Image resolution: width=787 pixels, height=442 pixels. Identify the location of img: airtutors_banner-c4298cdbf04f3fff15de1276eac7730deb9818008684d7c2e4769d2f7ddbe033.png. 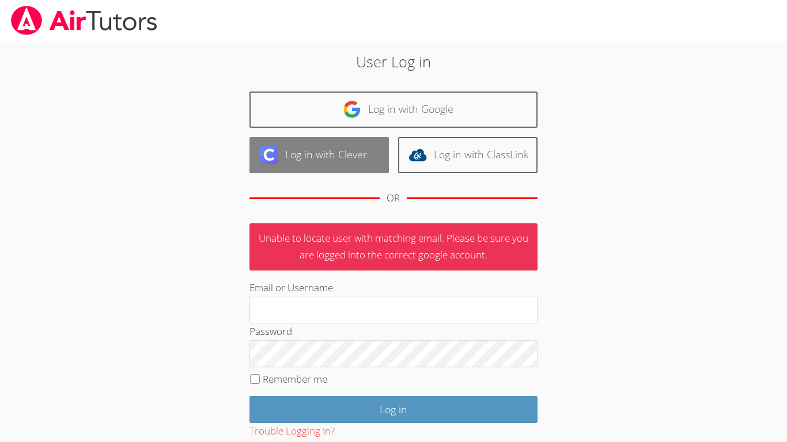
(84, 20).